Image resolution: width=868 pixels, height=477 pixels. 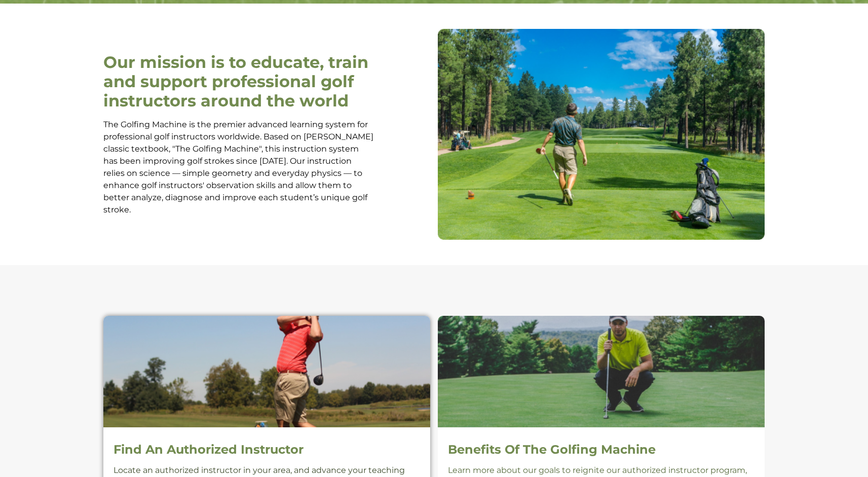 What do you see at coordinates (267, 449) in the screenshot?
I see `h2: Find An Authorized Instructor` at bounding box center [267, 449].